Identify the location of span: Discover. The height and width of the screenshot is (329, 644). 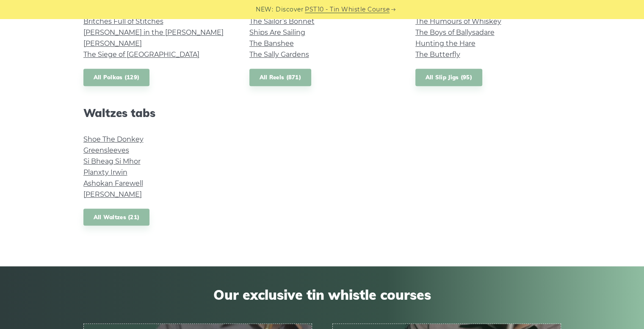
(290, 9).